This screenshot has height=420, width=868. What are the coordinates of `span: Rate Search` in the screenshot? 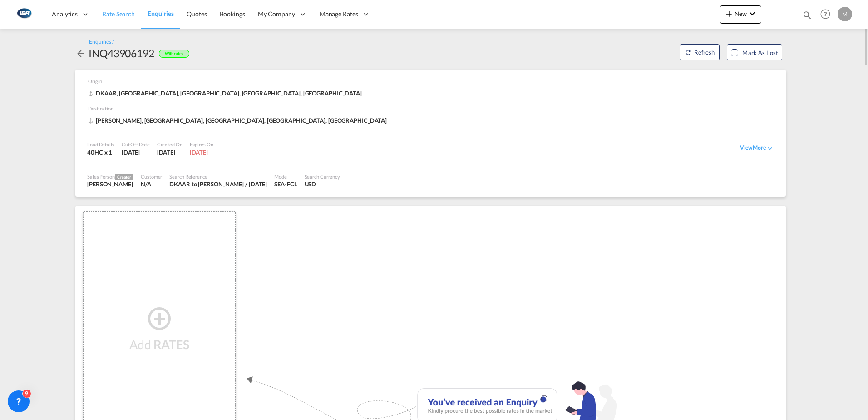 It's located at (118, 14).